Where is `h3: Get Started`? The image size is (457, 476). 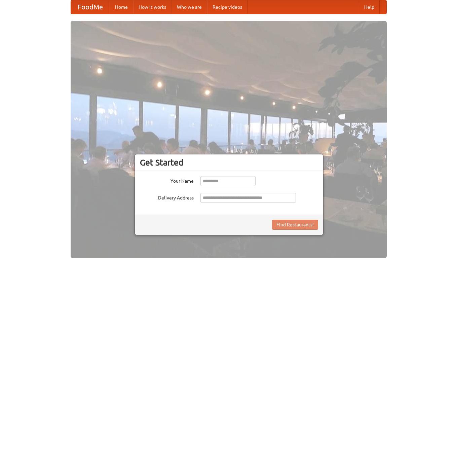 h3: Get Started is located at coordinates (229, 163).